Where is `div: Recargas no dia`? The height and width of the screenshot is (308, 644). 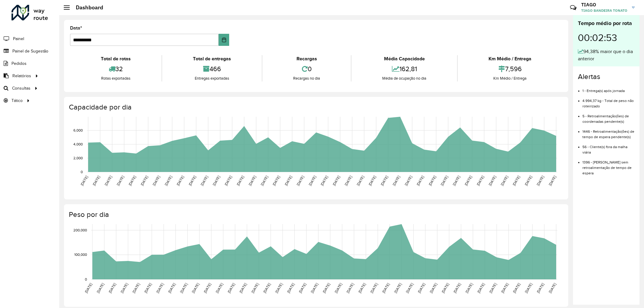
div: Recargas no dia is located at coordinates (307, 78).